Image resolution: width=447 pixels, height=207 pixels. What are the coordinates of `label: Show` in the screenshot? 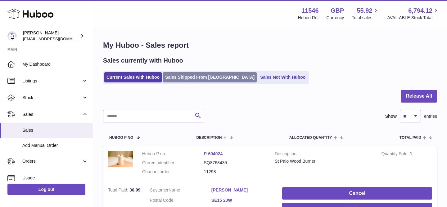 It's located at (391, 116).